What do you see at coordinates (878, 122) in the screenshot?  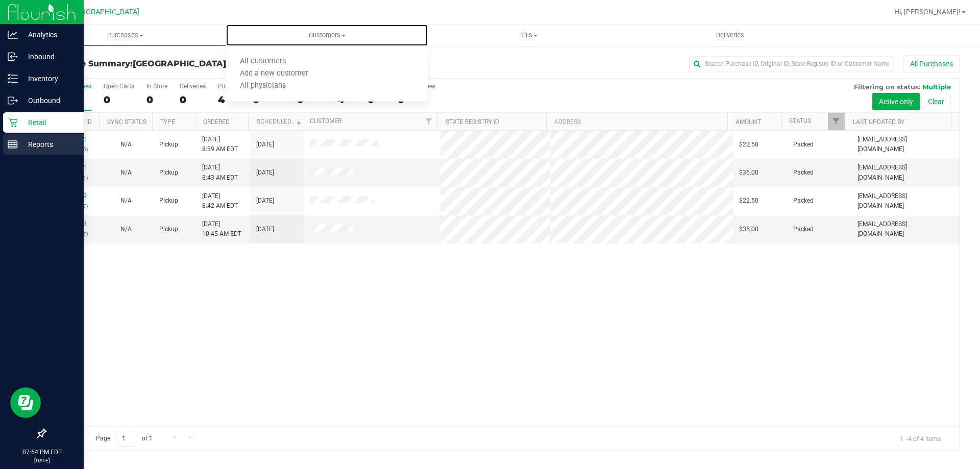 I see `a: Last Updated By` at bounding box center [878, 122].